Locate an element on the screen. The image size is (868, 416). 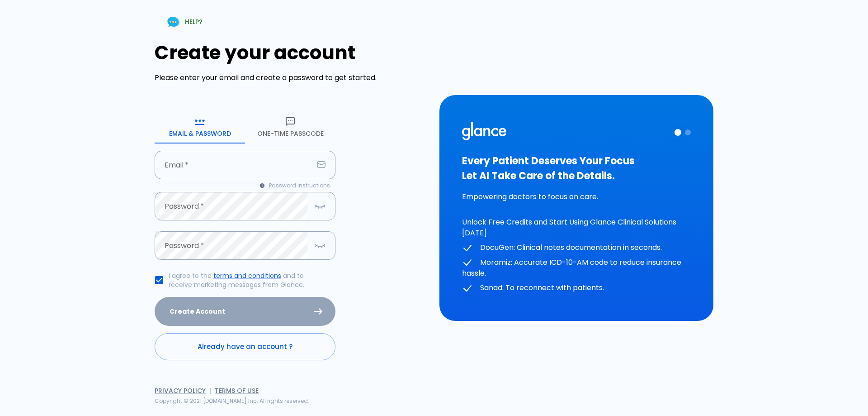
a: Terms of Use is located at coordinates (236, 390).